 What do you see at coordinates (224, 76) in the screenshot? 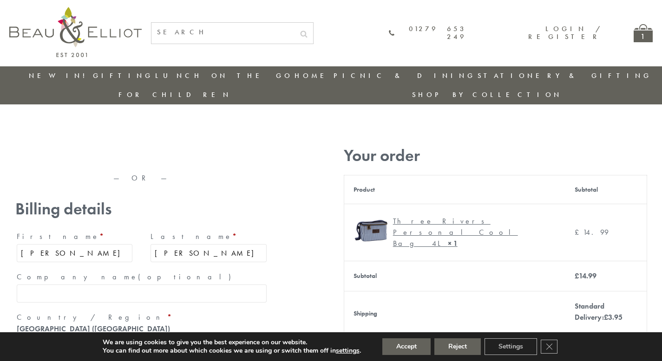
I see `a: Lunch On The Go` at bounding box center [224, 76].